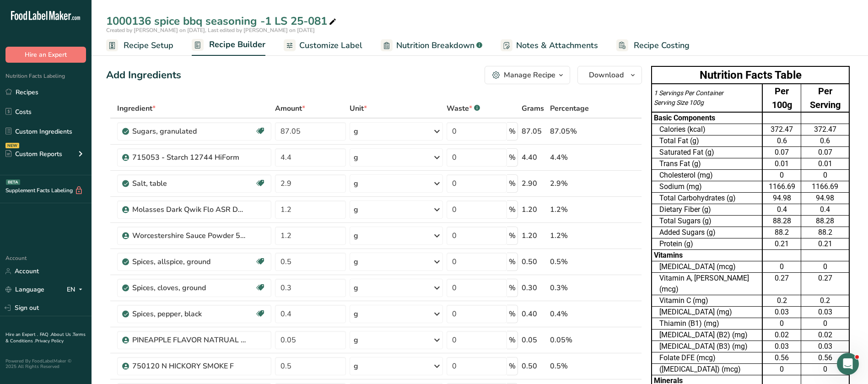 The image size is (868, 384). I want to click on span: Recipe Builder, so click(237, 45).